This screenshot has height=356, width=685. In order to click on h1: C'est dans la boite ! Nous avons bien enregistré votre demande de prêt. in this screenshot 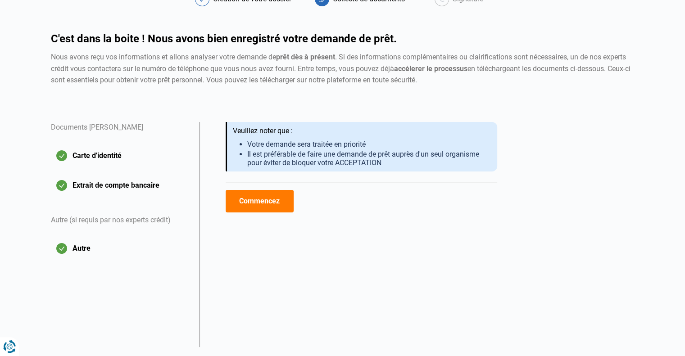, I will do `click(343, 39)`.